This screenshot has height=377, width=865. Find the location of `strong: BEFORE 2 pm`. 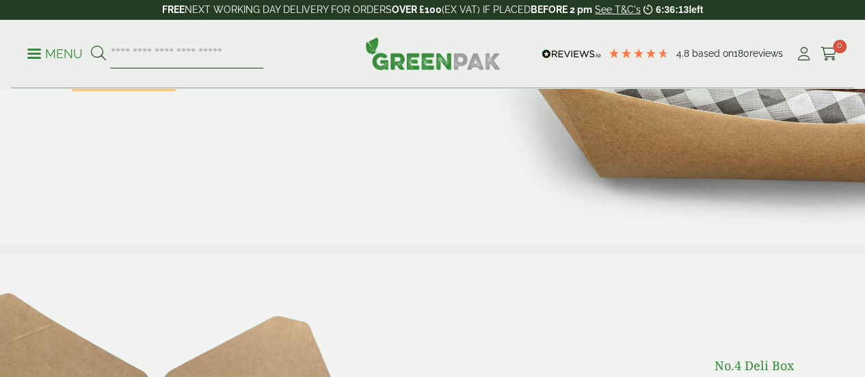

strong: BEFORE 2 pm is located at coordinates (561, 10).